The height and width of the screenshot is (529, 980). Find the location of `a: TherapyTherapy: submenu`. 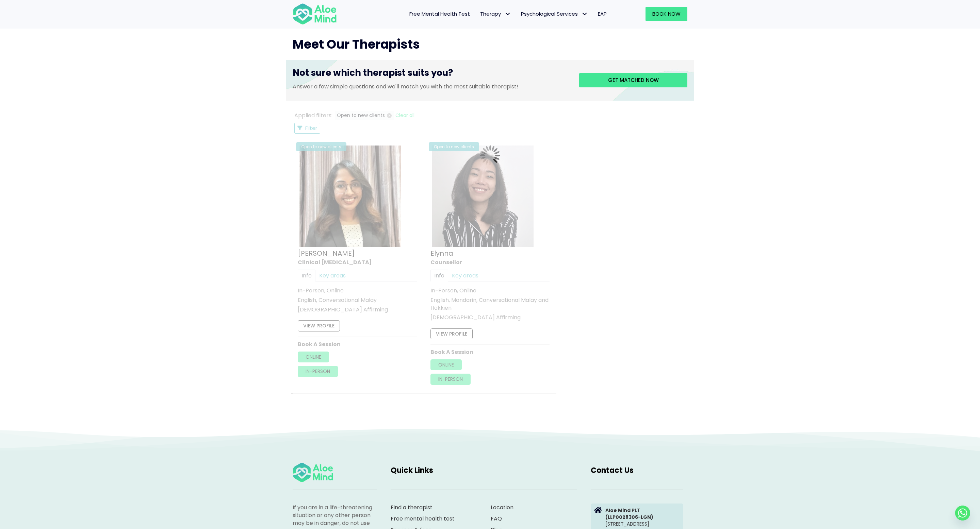

a: TherapyTherapy: submenu is located at coordinates (496, 14).